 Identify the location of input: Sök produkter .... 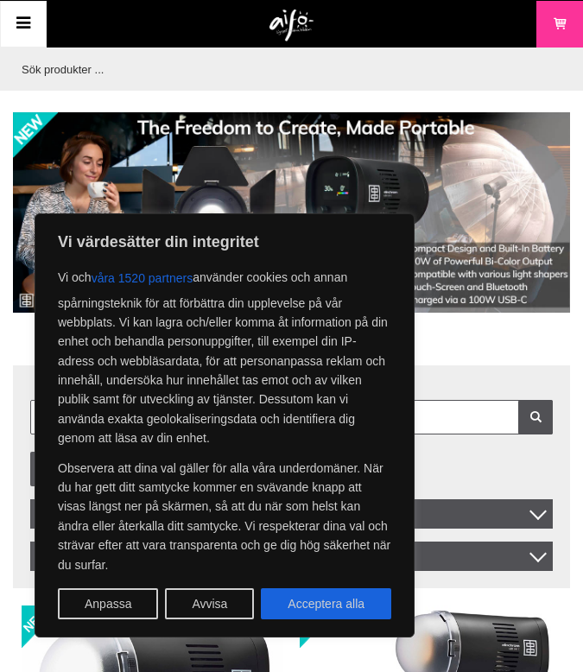
(287, 69).